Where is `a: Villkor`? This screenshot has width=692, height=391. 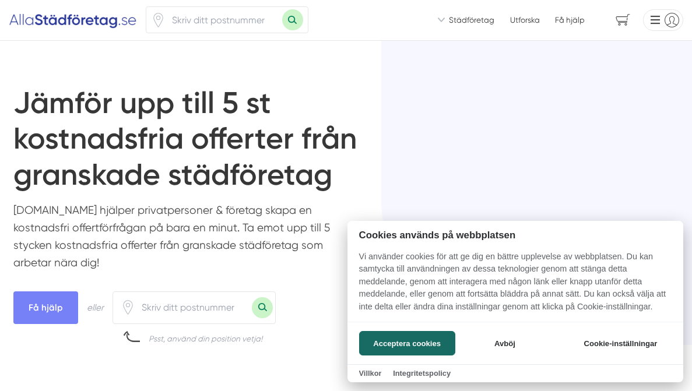 a: Villkor is located at coordinates (370, 373).